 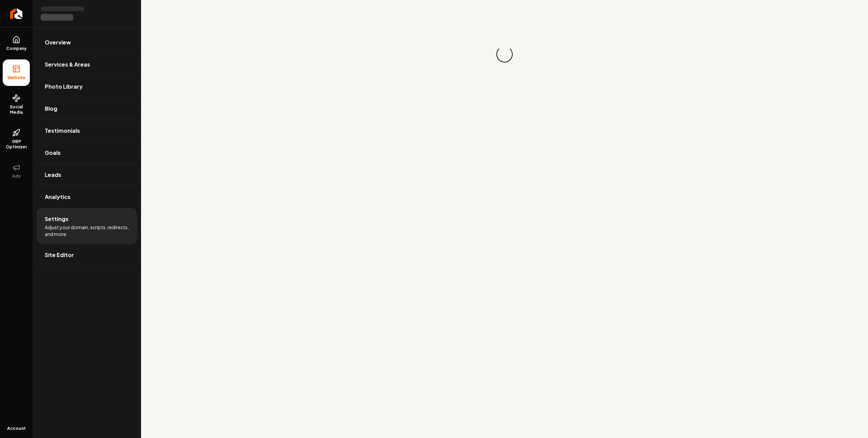 What do you see at coordinates (87, 153) in the screenshot?
I see `a: Goals` at bounding box center [87, 153].